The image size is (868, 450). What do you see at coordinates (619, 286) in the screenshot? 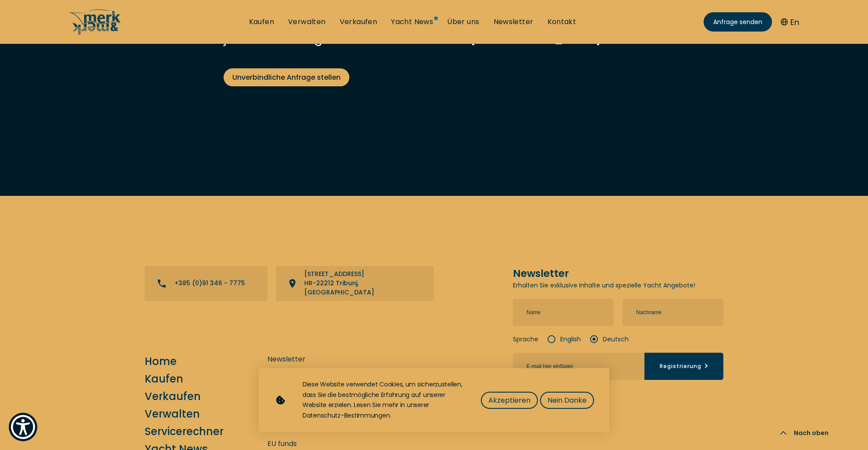
I see `p: Erhalten Sie exklusive Inhalte und spezielle Yacht Angebote!` at bounding box center [619, 286].